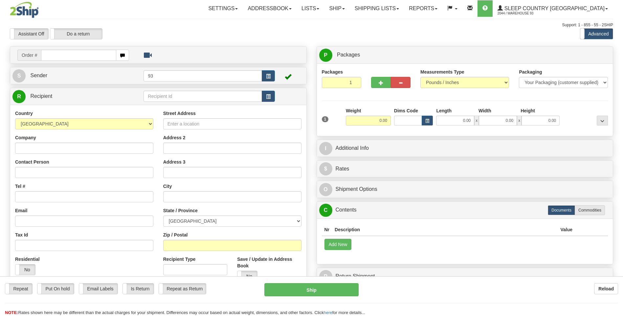 Image resolution: width=623 pixels, height=316 pixels. I want to click on label: Company, so click(26, 138).